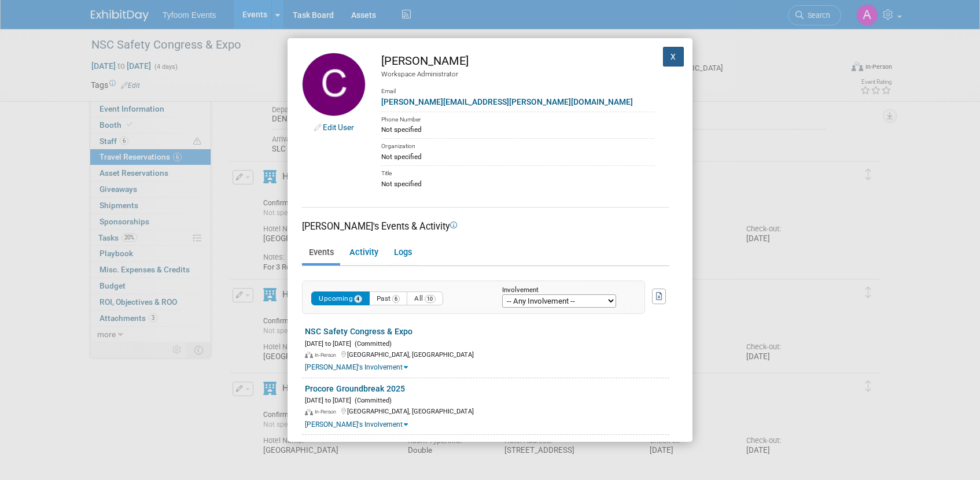 The width and height of the screenshot is (980, 480). What do you see at coordinates (334, 85) in the screenshot?
I see `img: Chris Walker` at bounding box center [334, 85].